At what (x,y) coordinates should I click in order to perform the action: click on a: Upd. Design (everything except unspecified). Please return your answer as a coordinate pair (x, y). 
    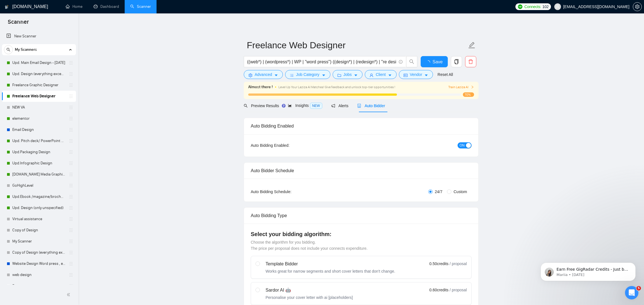
    Looking at the image, I should click on (39, 74).